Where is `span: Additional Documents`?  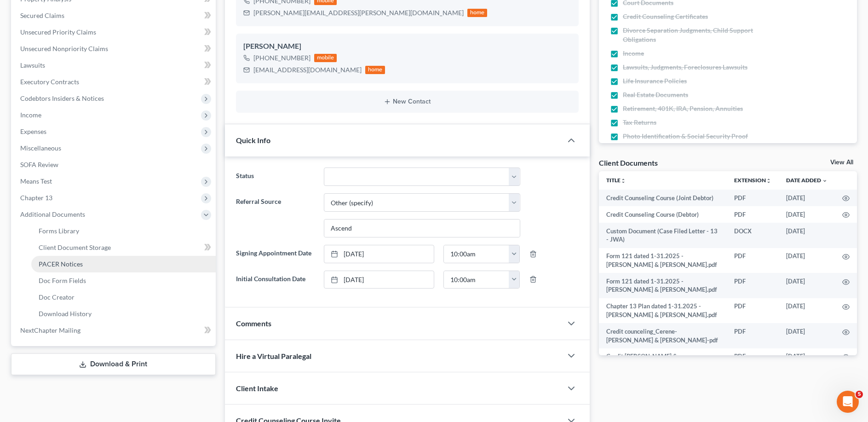 span: Additional Documents is located at coordinates (52, 214).